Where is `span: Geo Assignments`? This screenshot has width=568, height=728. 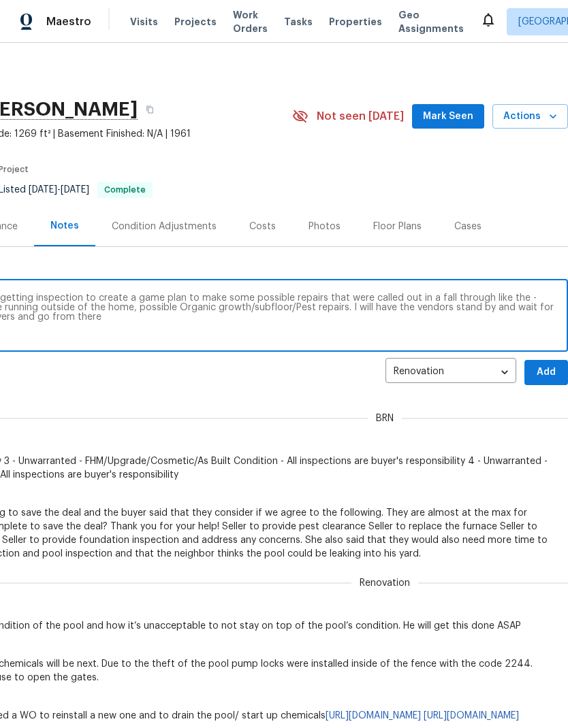
span: Geo Assignments is located at coordinates (431, 22).